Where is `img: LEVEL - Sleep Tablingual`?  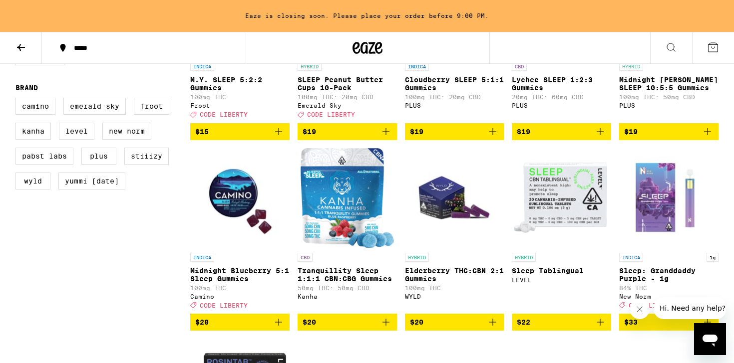 img: LEVEL - Sleep Tablingual is located at coordinates (561, 198).